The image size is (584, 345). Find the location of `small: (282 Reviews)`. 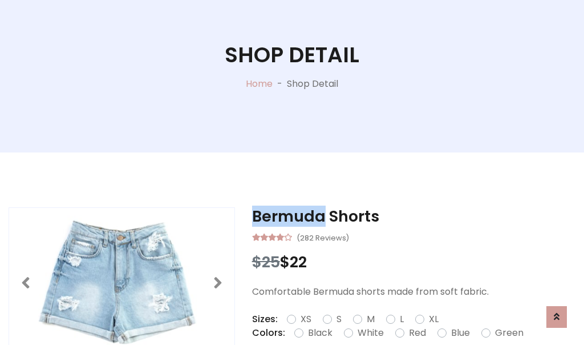

small: (282 Reviews) is located at coordinates (323, 237).